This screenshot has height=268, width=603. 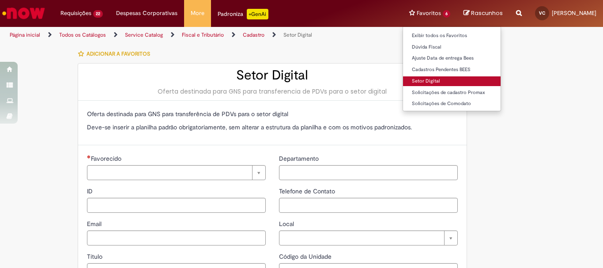 I want to click on p: Oferta destinada para GNS para transferência de PDVs para o setor digital, so click(x=272, y=114).